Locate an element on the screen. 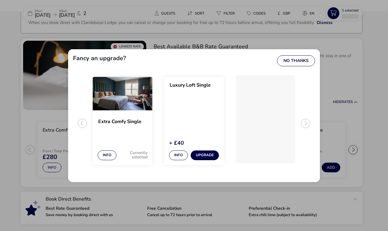  div: extra-settings is located at coordinates (194, 116).